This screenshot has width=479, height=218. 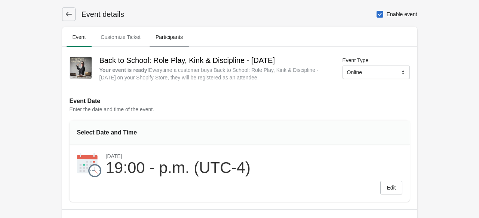 What do you see at coordinates (391, 187) in the screenshot?
I see `button: Edit` at bounding box center [391, 187].